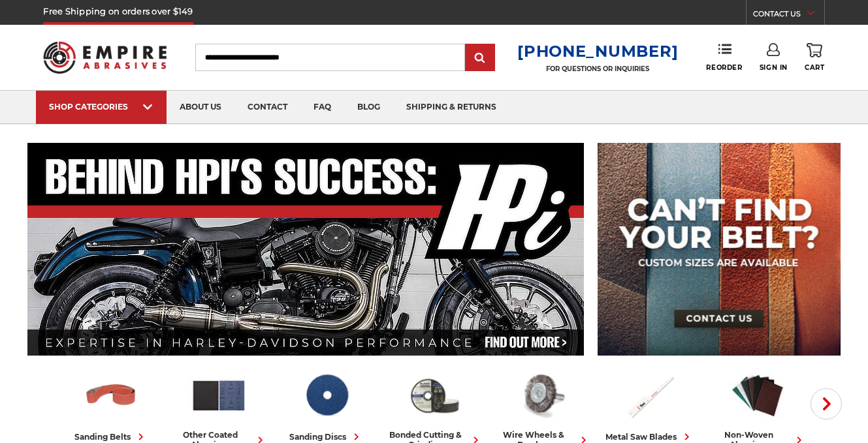 This screenshot has width=868, height=443. What do you see at coordinates (451, 107) in the screenshot?
I see `a: shipping & returns` at bounding box center [451, 107].